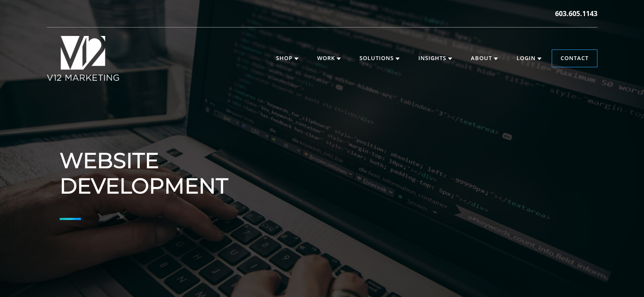  I want to click on a: About, so click(484, 58).